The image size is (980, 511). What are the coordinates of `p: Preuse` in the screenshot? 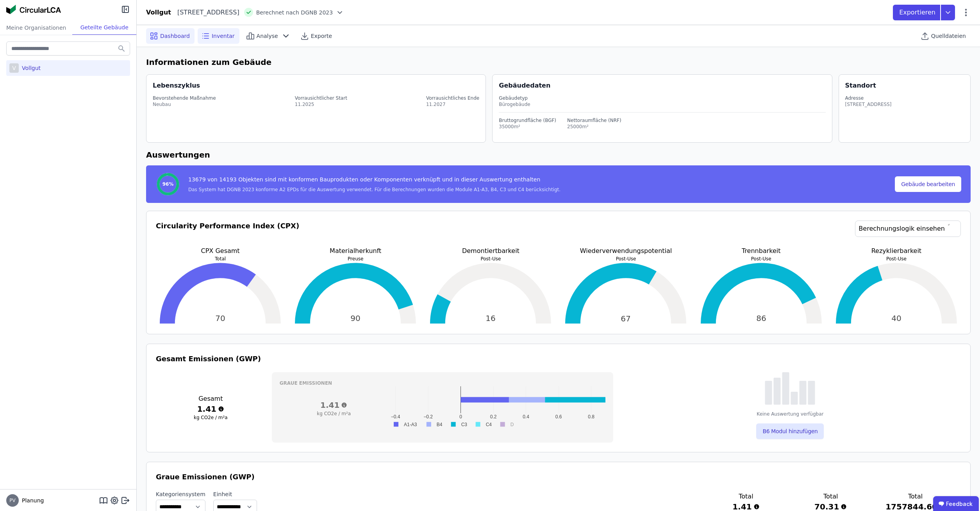 It's located at (355, 259).